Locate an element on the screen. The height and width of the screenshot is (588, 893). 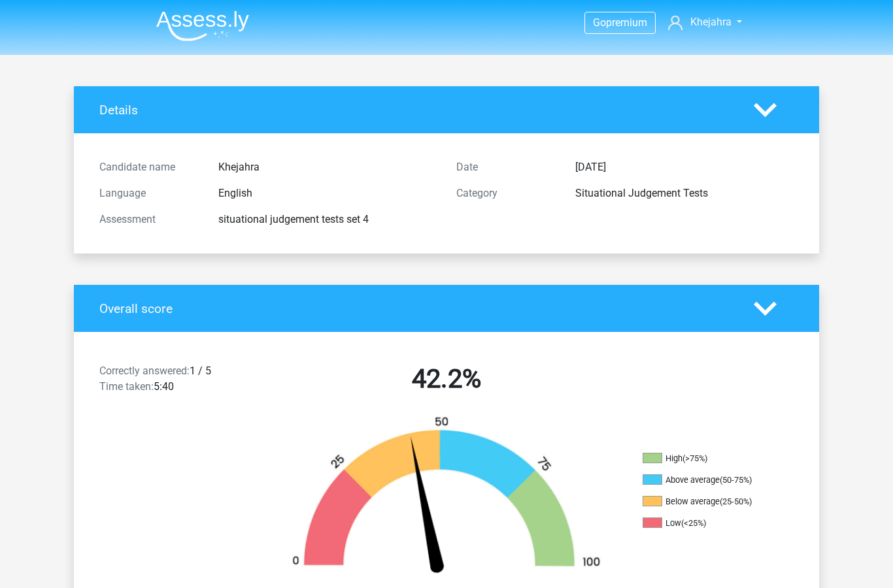
li: Above average is located at coordinates (708, 481).